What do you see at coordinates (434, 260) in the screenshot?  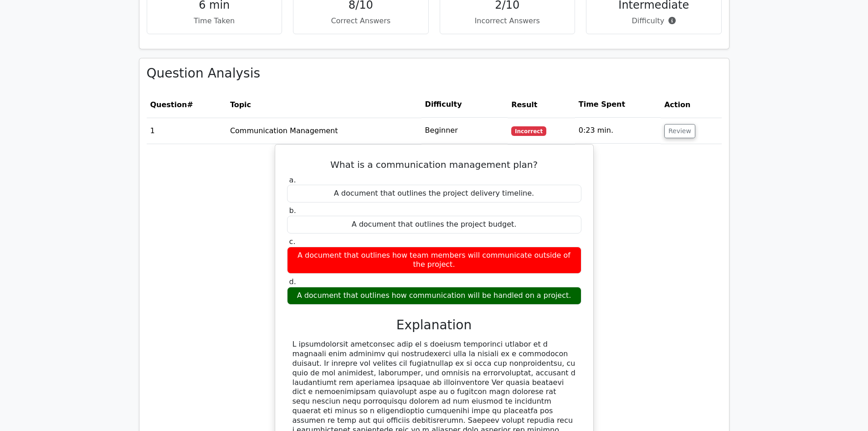 I see `div: A document that outlines how team members will communicate outside of the project.` at bounding box center [434, 260].